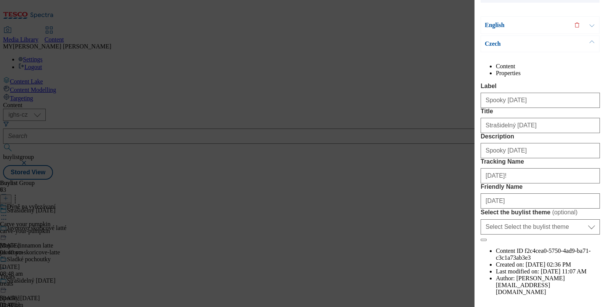 The width and height of the screenshot is (606, 307). Describe the element at coordinates (548, 73) in the screenshot. I see `li: Properties` at that location.